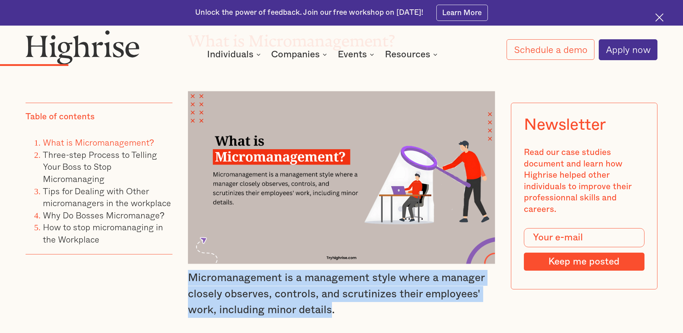  Describe the element at coordinates (462, 13) in the screenshot. I see `a: Learn More` at that location.